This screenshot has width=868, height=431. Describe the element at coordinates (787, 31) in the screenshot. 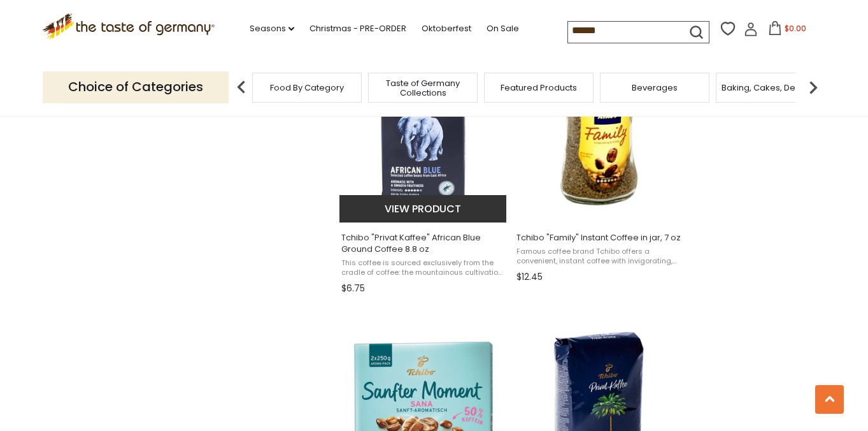

I see `button: $0.00` at that location.